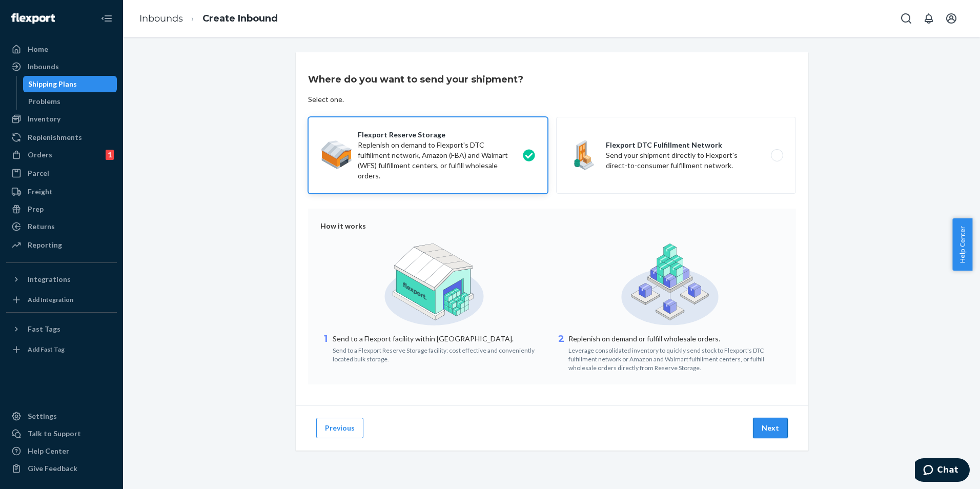 Image resolution: width=980 pixels, height=489 pixels. What do you see at coordinates (676, 358) in the screenshot?
I see `div: Leverage consolidated inventory to quickly send stock to Flexport's DTC fulfillment network or Am...` at bounding box center [676, 358].